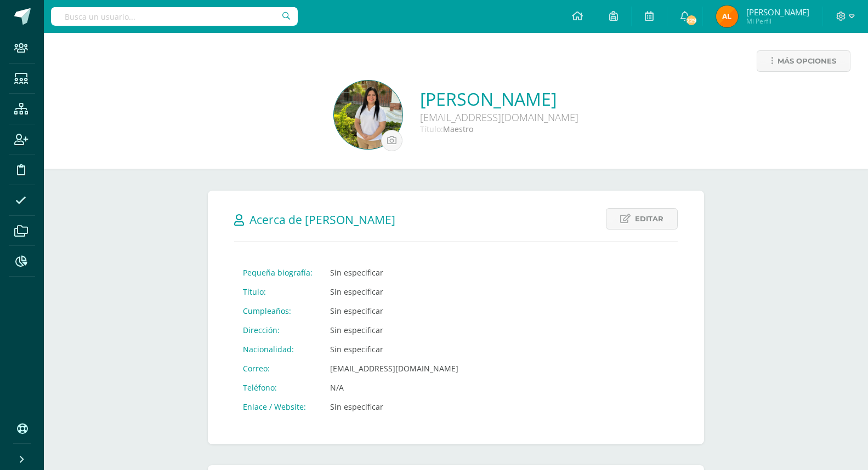 The image size is (868, 470). Describe the element at coordinates (803, 61) in the screenshot. I see `a: Más opciones` at that location.